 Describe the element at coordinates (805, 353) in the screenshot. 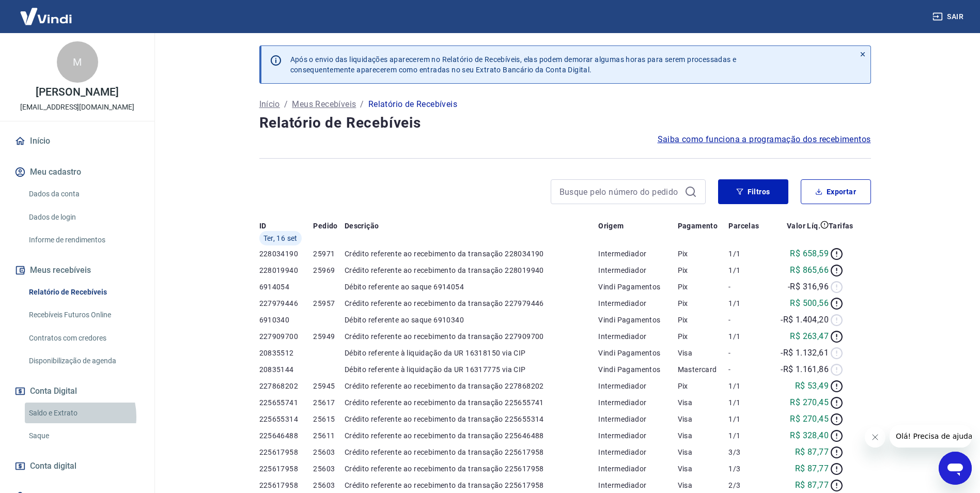

I see `p: -R$ 1.132,61` at that location.